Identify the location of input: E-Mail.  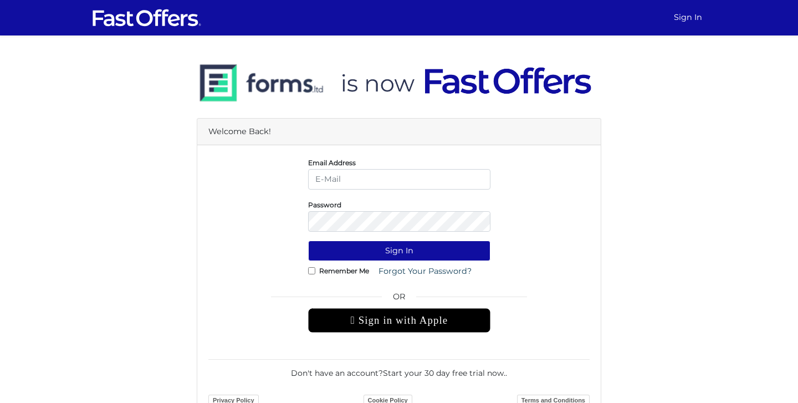
(399, 179).